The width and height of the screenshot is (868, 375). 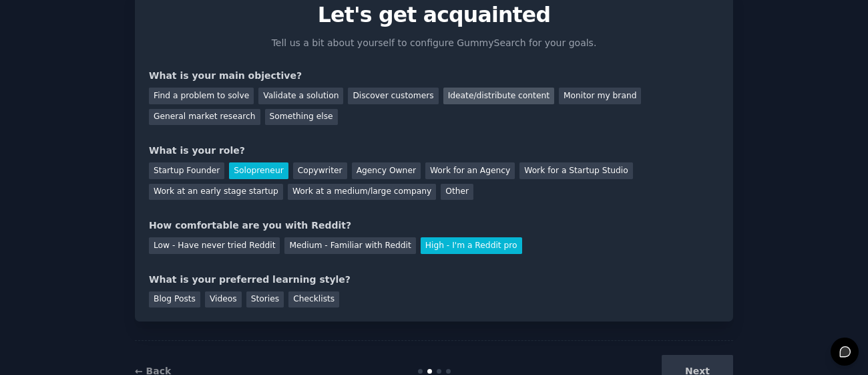 I want to click on div: What is your role?, so click(x=434, y=150).